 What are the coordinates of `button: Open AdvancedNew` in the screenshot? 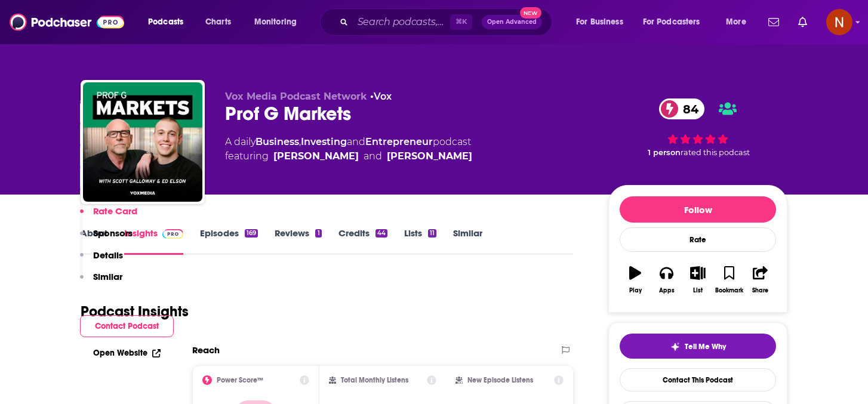 It's located at (511, 22).